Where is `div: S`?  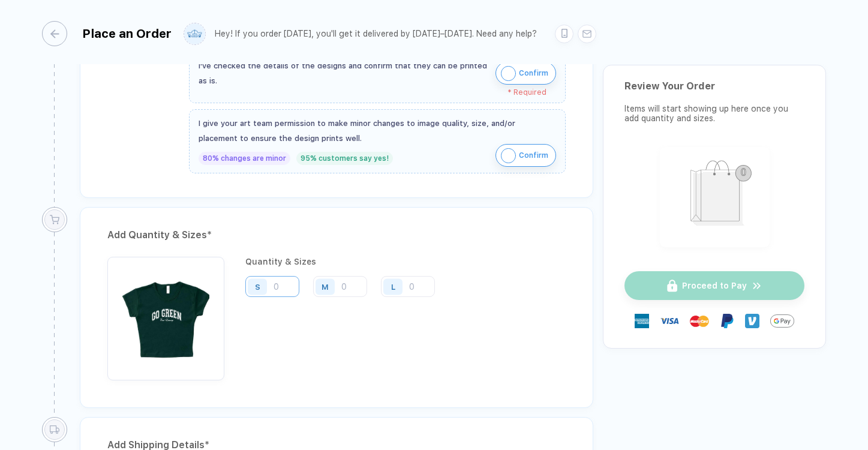
div: S is located at coordinates (258, 286).